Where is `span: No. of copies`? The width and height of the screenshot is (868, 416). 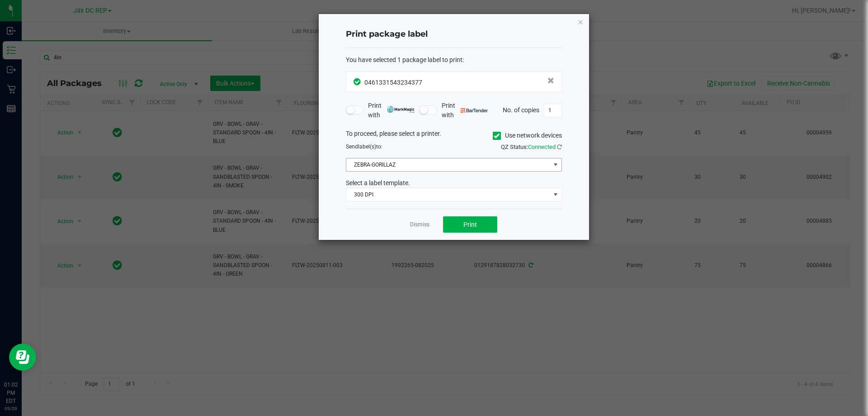
span: No. of copies is located at coordinates (521, 110).